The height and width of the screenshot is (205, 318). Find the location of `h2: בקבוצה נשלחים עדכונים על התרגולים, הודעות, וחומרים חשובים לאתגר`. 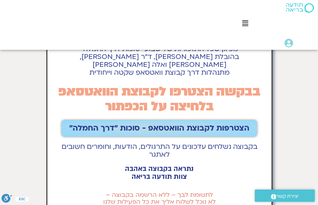

h2: בקבוצה נשלחים עדכונים על התרגולים, הודעות, וחומרים חשובים לאתגר is located at coordinates (160, 151).